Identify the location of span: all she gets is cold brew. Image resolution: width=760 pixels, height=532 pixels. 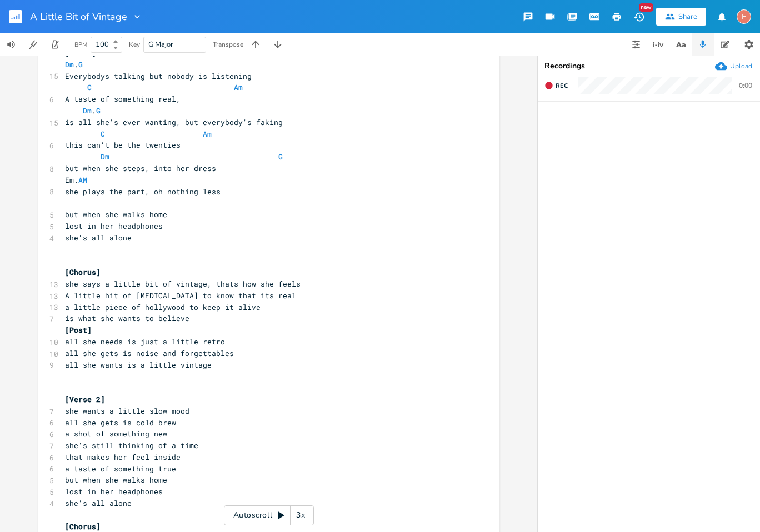
(121, 423).